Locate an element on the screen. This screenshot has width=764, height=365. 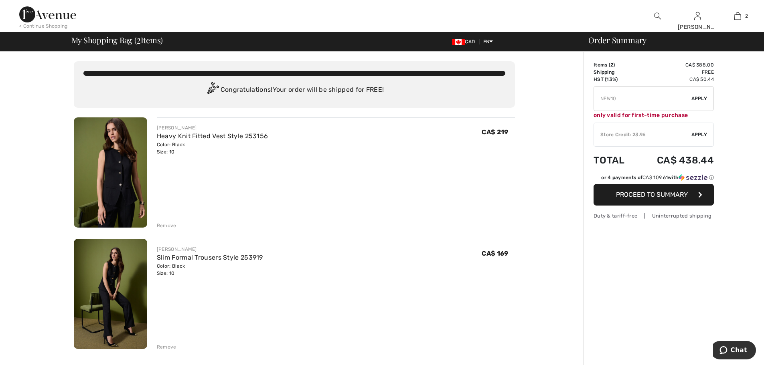
div: or 4 payments ofCA$ 109.61withSezzle Click to learn more about Sezzle is located at coordinates (654, 179).